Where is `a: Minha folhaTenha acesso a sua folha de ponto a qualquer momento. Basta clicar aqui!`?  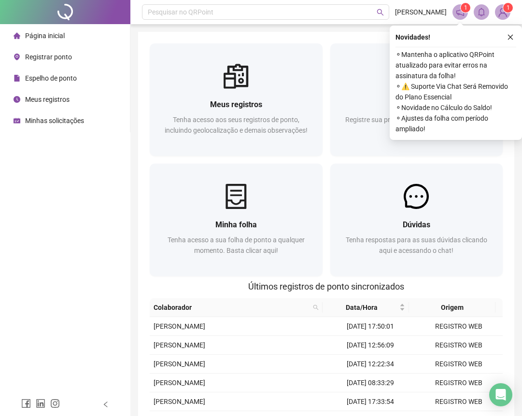 a: Minha folhaTenha acesso a sua folha de ponto a qualquer momento. Basta clicar aqui! is located at coordinates (236, 220).